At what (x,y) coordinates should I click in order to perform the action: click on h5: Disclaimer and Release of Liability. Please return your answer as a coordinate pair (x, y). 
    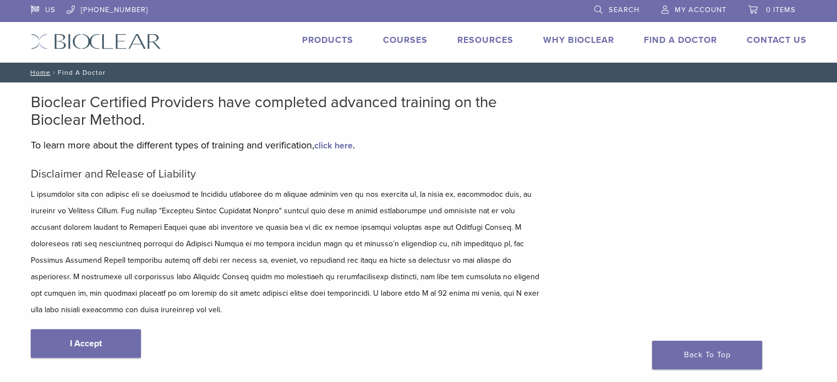
    Looking at the image, I should click on (287, 174).